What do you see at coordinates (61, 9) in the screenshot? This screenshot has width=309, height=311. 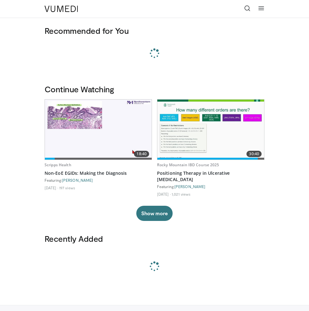 I see `img: VuMedi Logo` at bounding box center [61, 9].